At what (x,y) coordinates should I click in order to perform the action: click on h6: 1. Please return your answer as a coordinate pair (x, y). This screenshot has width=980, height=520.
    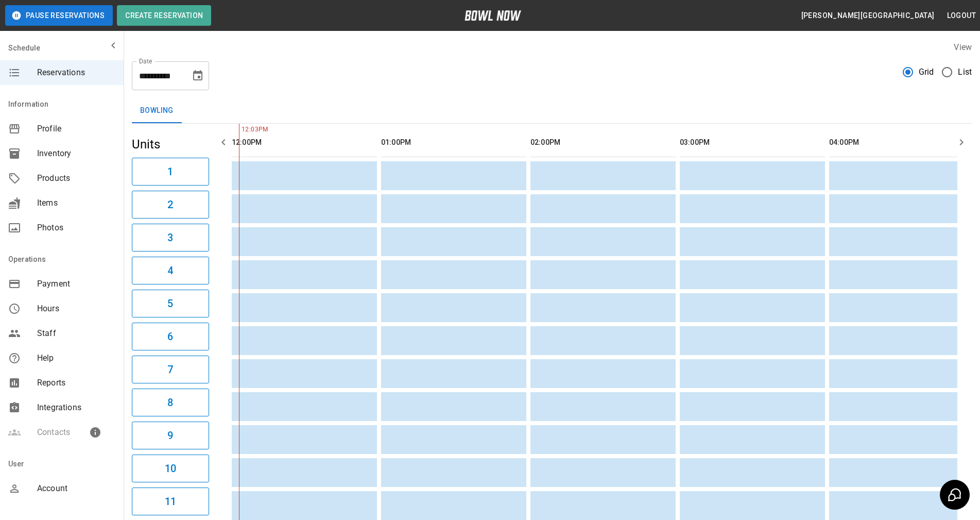
    Looking at the image, I should click on (170, 171).